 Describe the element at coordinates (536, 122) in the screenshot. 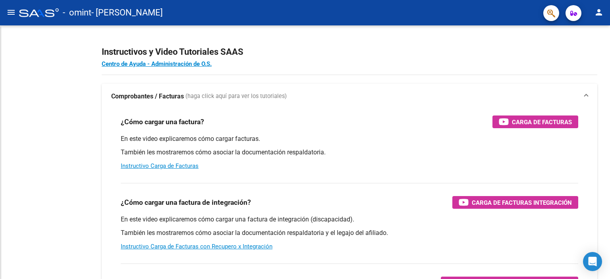

I see `button: Carga de Facturas` at that location.